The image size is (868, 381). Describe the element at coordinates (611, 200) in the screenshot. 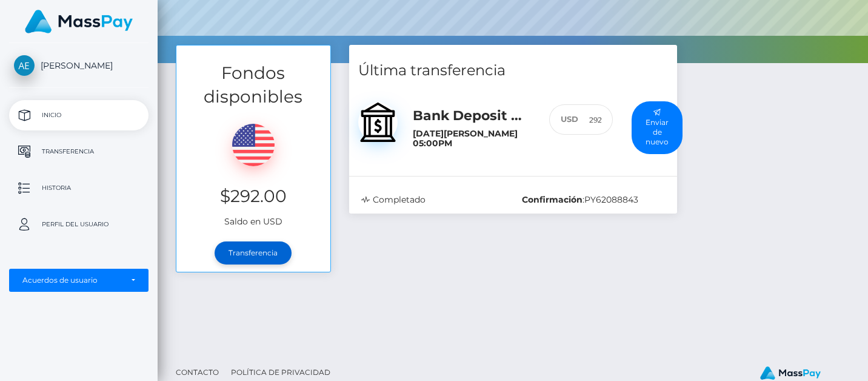

I see `span: PY62088843` at that location.